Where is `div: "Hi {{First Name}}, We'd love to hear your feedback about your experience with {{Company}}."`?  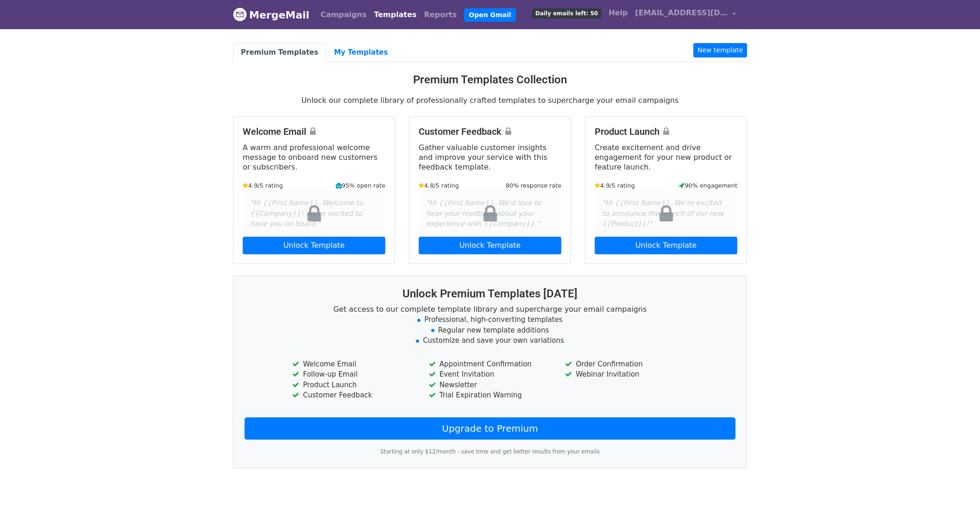
div: "Hi {{First Name}}, We'd love to hear your feedback about your experience with {{Company}}." is located at coordinates (490, 213).